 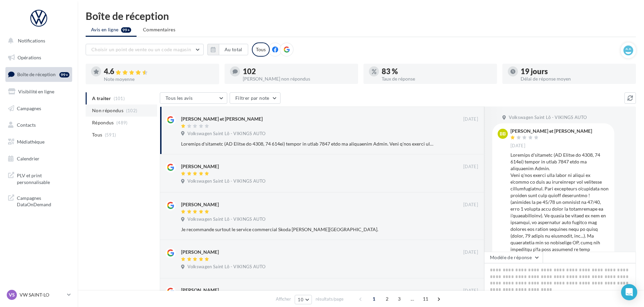 What do you see at coordinates (255, 98) in the screenshot?
I see `button: Filtrer par note` at bounding box center [255, 98].